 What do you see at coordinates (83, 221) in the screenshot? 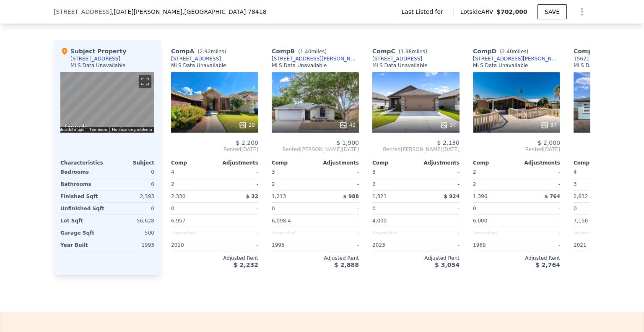
I see `div: Lot Sqft` at bounding box center [83, 221].